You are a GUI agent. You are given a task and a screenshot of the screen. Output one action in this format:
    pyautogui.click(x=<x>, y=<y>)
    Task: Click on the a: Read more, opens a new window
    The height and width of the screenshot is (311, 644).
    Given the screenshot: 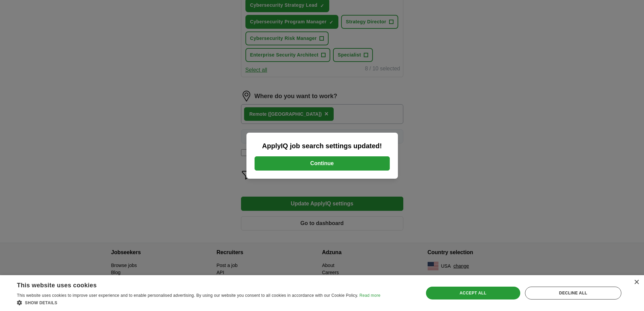 What is the action you would take?
    pyautogui.click(x=369, y=295)
    